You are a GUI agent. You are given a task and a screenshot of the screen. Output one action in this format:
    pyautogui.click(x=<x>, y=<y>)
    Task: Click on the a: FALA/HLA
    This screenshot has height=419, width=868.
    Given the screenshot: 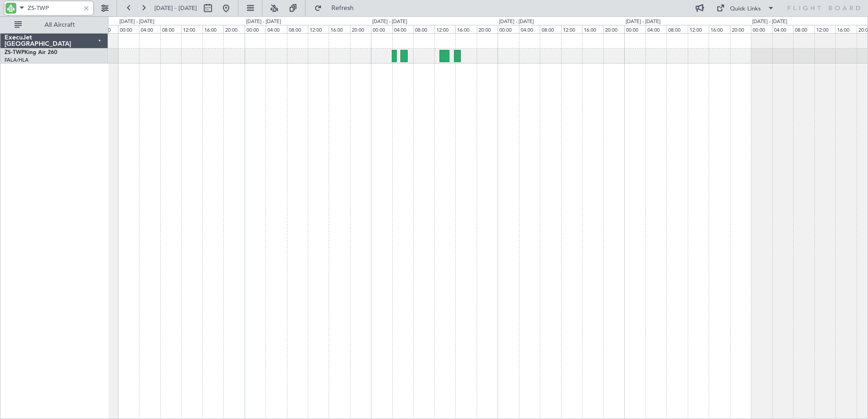 What is the action you would take?
    pyautogui.click(x=16, y=60)
    